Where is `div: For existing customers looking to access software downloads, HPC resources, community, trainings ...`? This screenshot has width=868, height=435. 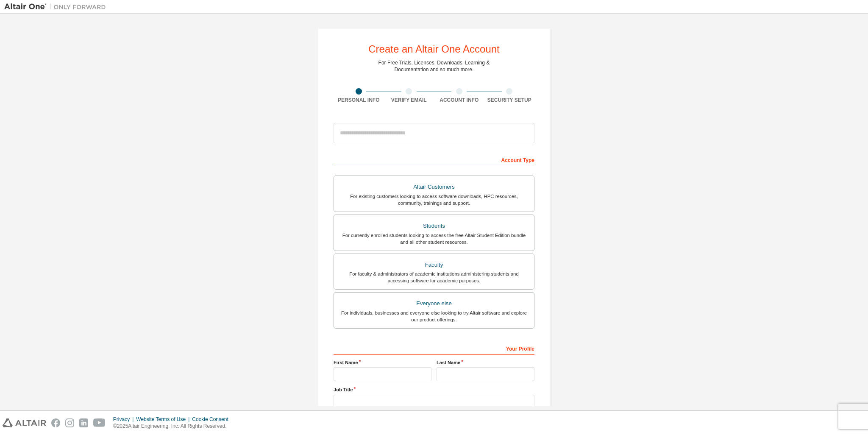 div: For existing customers looking to access software downloads, HPC resources, community, trainings ... is located at coordinates (434, 200).